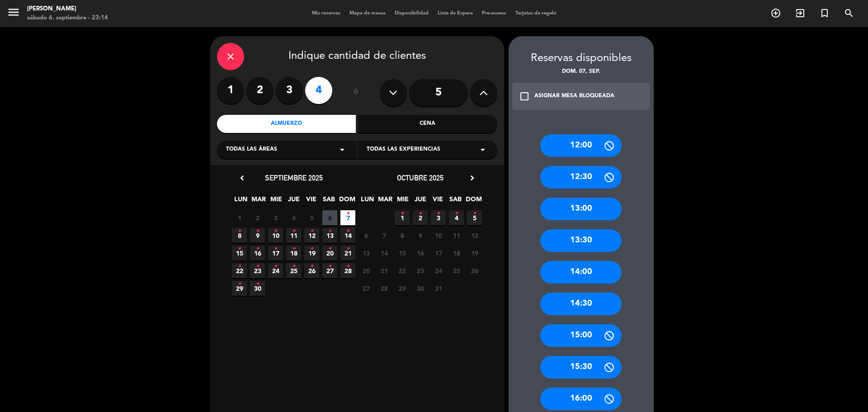 The image size is (868, 412). What do you see at coordinates (257, 288) in the screenshot?
I see `span: 30` at bounding box center [257, 288].